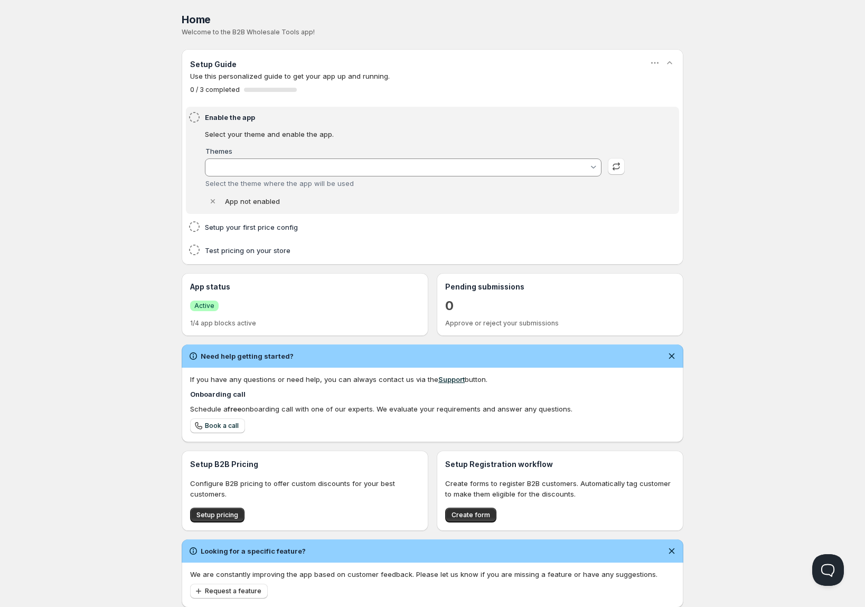 Image resolution: width=865 pixels, height=607 pixels. I want to click on h4: Onboarding call, so click(432, 394).